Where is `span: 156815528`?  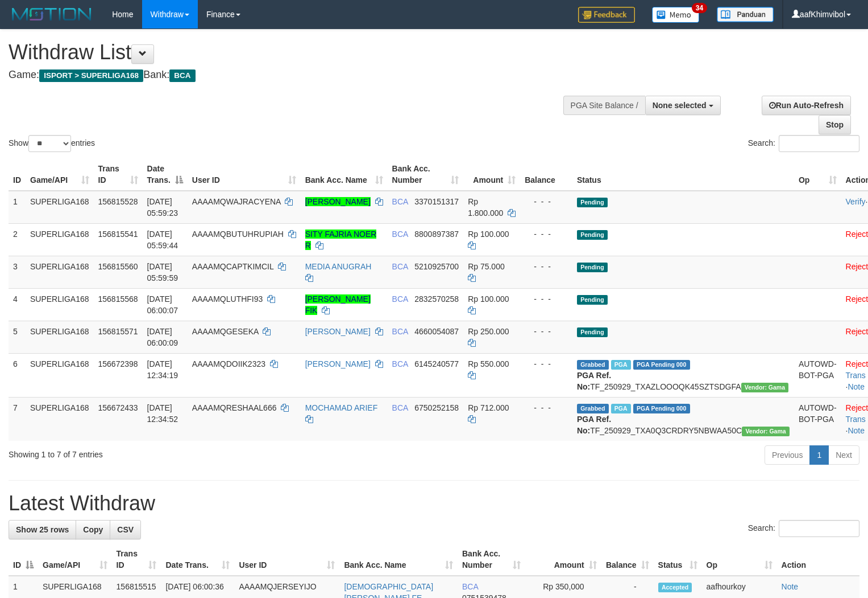
span: 156815528 is located at coordinates (118, 202).